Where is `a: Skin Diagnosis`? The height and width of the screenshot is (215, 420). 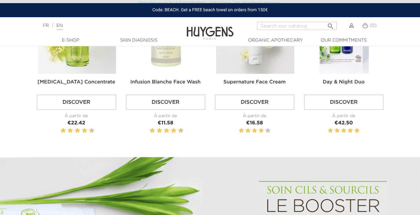
a: Skin Diagnosis is located at coordinates (139, 40).